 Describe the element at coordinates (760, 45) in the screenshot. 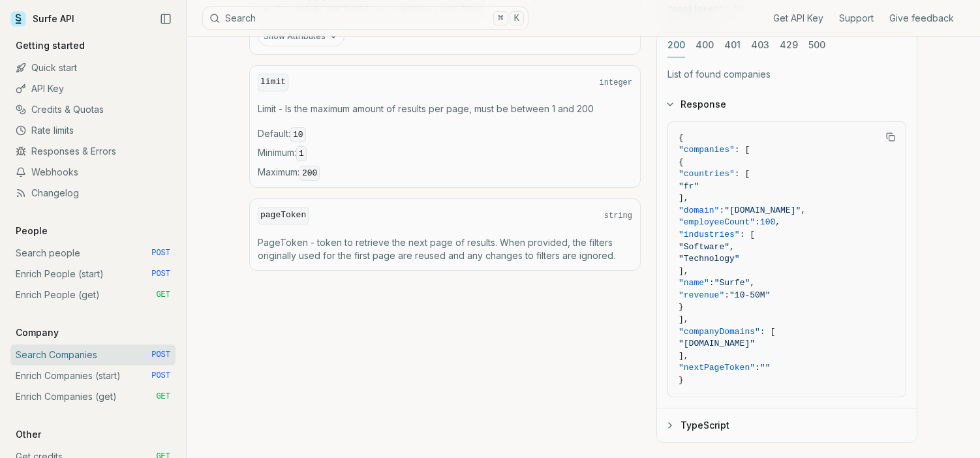

I see `button: 403` at that location.